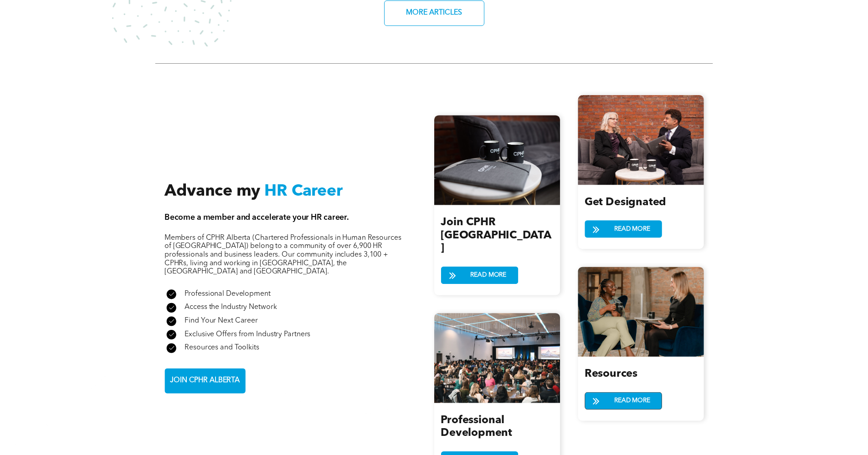  Describe the element at coordinates (212, 191) in the screenshot. I see `span: Advance my` at that location.